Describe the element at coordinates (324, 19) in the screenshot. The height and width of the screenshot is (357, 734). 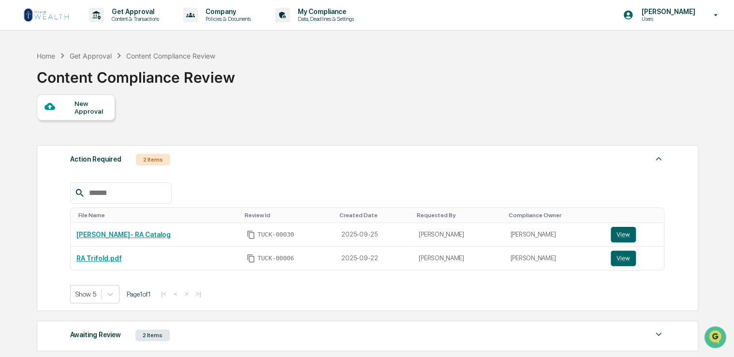
I see `p: Data, Deadlines & Settings` at that location.